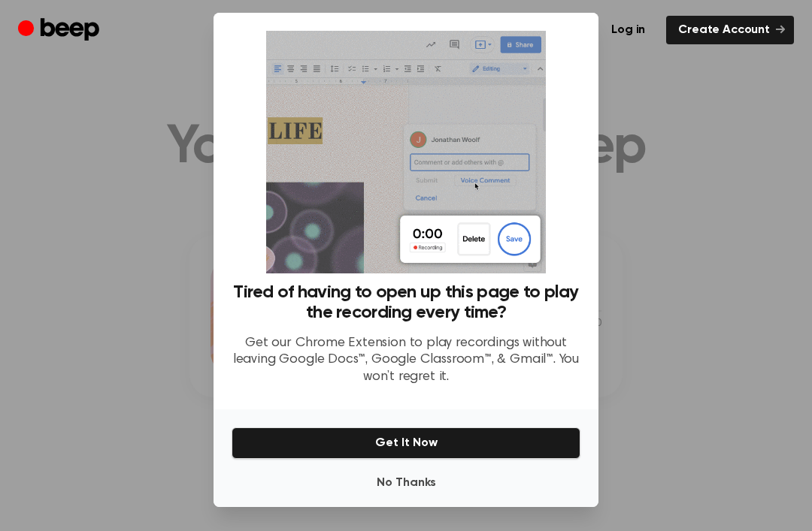  Describe the element at coordinates (60, 30) in the screenshot. I see `a: Beep` at that location.